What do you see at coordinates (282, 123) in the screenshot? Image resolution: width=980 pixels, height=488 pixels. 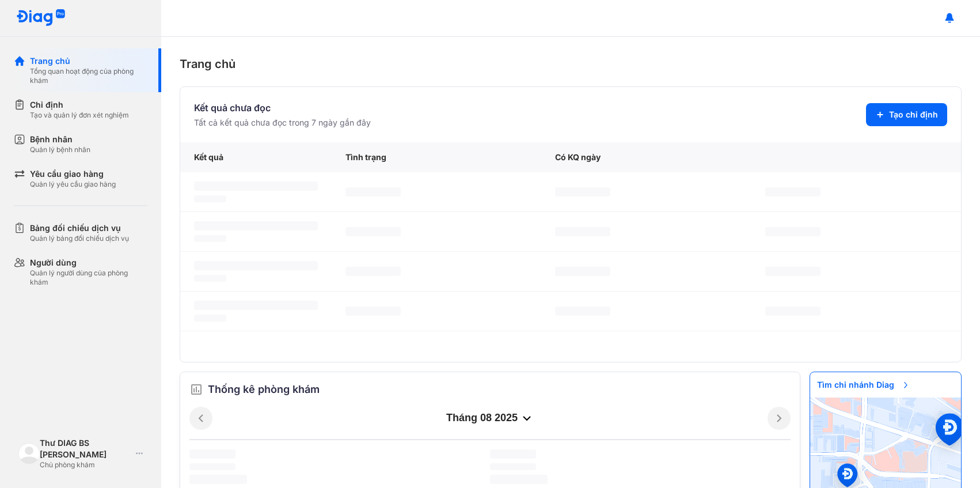 I see `div: Tất cả kết quả chưa đọc trong 7 ngày gần đây` at bounding box center [282, 123].